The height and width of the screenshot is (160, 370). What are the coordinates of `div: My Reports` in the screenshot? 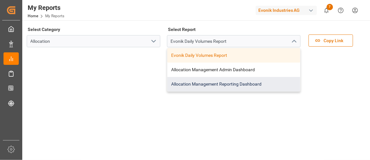 It's located at (46, 8).